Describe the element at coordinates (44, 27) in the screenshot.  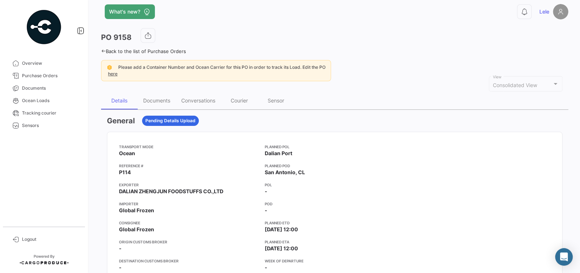
I see `img: powered-by.png` at that location.